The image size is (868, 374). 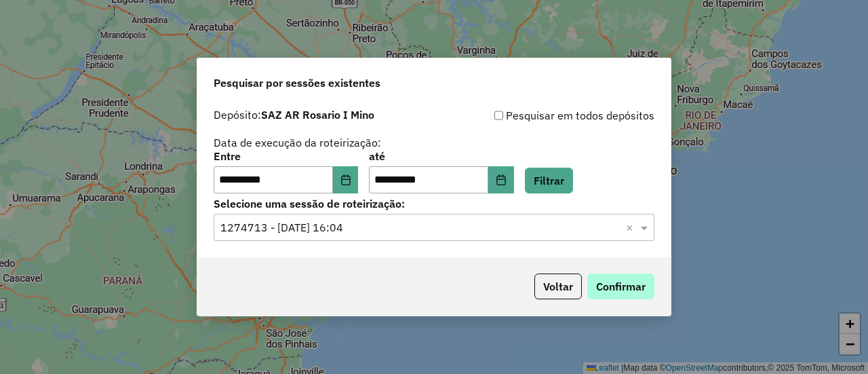 What do you see at coordinates (632, 227) in the screenshot?
I see `span: Clear all` at bounding box center [632, 227].